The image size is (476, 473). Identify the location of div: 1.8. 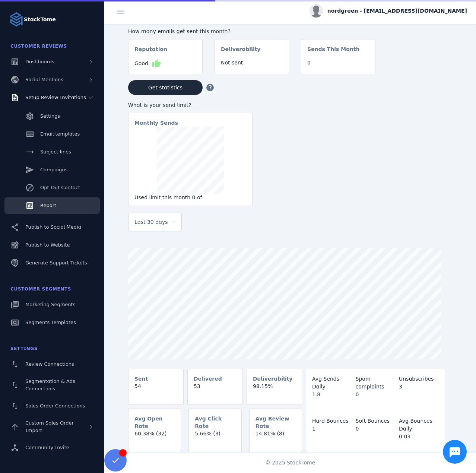
(332, 395).